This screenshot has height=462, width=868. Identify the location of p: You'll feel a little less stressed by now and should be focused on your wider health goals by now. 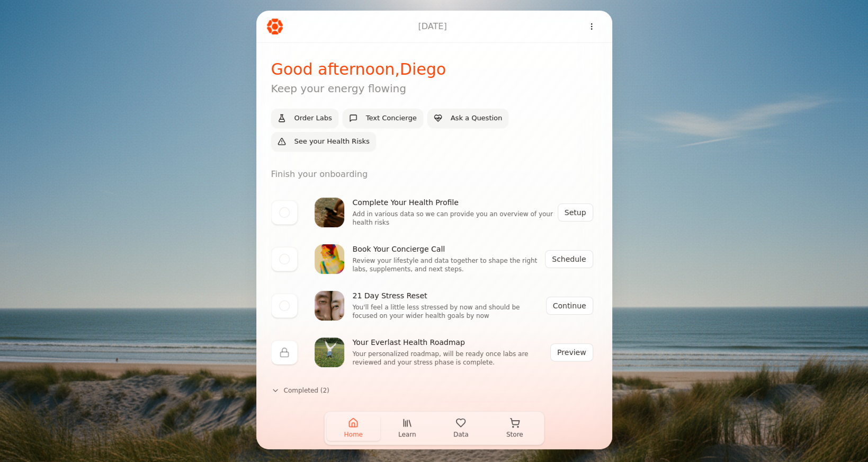
(449, 312).